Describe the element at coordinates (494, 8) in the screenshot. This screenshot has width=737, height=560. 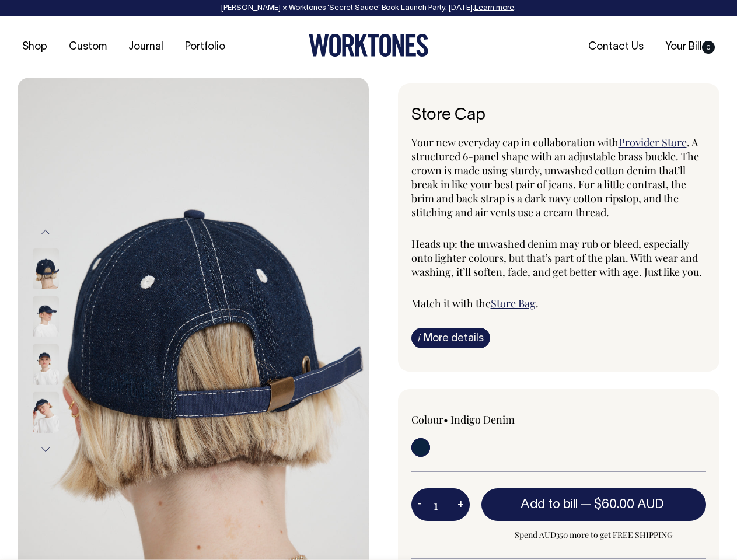
I see `a: Learn more` at that location.